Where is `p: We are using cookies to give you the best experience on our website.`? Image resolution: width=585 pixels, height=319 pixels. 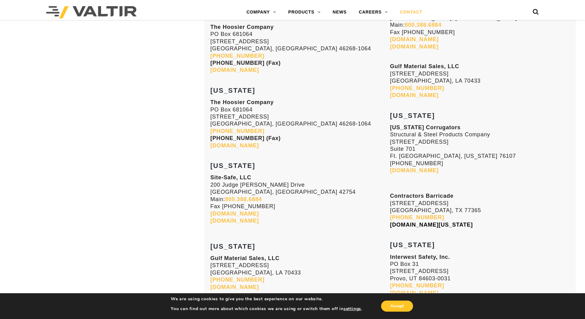
p: We are using cookies to give you the best experience on our website. is located at coordinates (267, 299).